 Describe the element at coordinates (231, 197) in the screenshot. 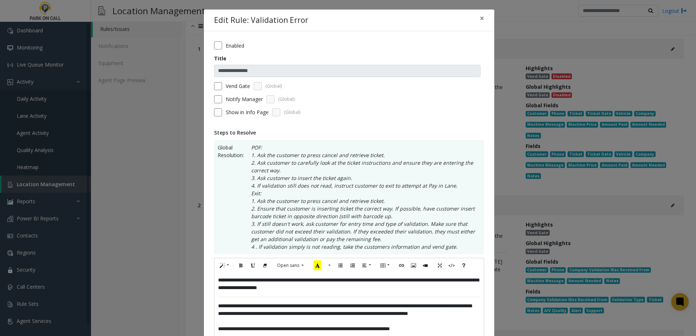

I see `span: Global Resolution:` at that location.